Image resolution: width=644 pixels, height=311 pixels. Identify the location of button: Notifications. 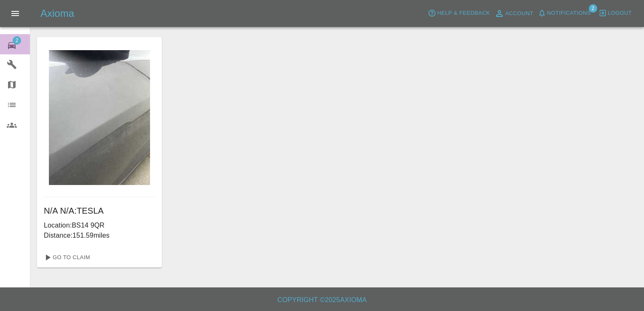
(564, 13).